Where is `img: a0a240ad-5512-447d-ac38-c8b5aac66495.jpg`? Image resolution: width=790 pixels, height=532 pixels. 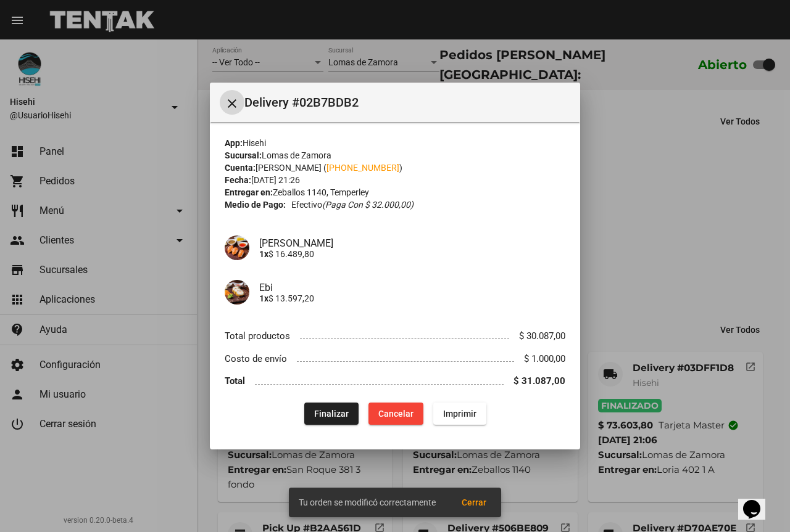
img: a0a240ad-5512-447d-ac38-c8b5aac66495.jpg is located at coordinates (237, 248).